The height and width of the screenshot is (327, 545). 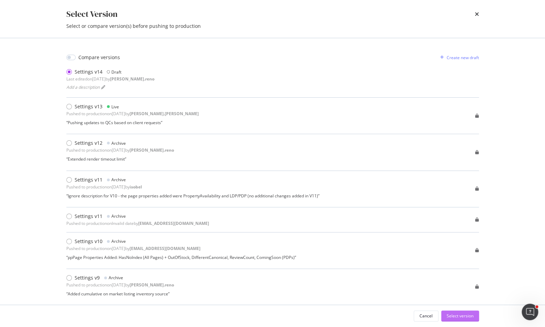 I want to click on div: “ Added cumulative on market listing inventory source ”, so click(x=120, y=293).